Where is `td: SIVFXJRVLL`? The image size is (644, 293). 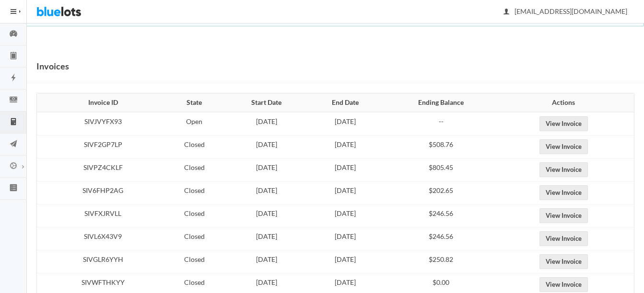 td: SIVFXJRVLL is located at coordinates (100, 216).